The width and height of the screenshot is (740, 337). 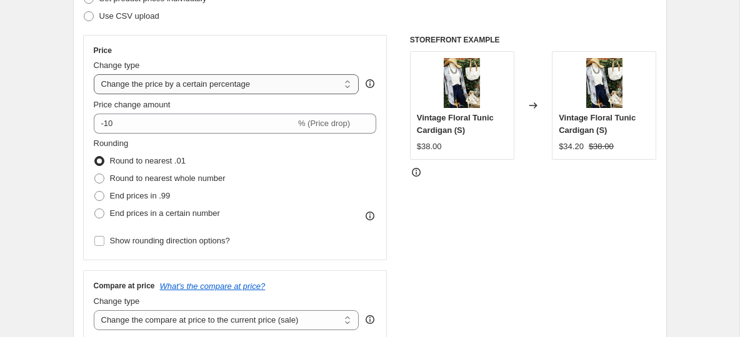 What do you see at coordinates (212, 286) in the screenshot?
I see `i: What's the compare at price?` at bounding box center [212, 286].